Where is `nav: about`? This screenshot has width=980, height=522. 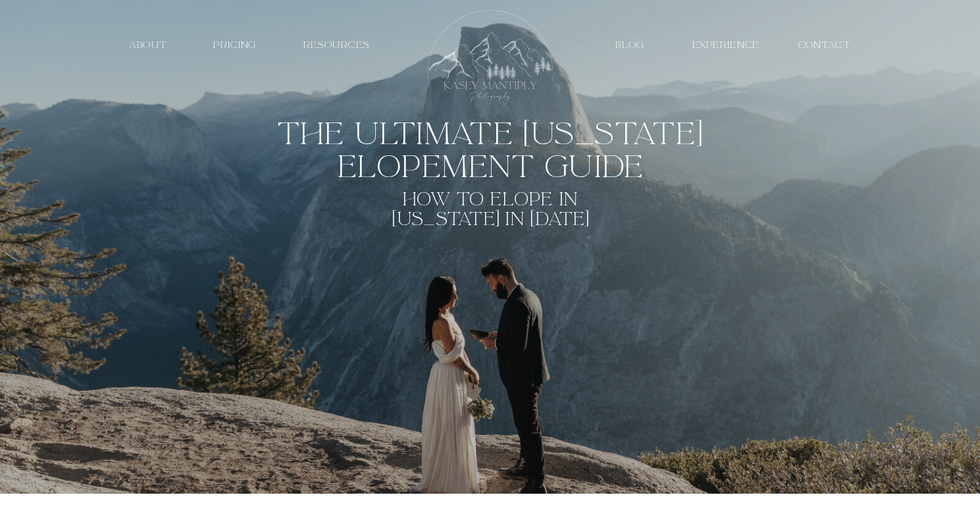 nav: about is located at coordinates (148, 45).